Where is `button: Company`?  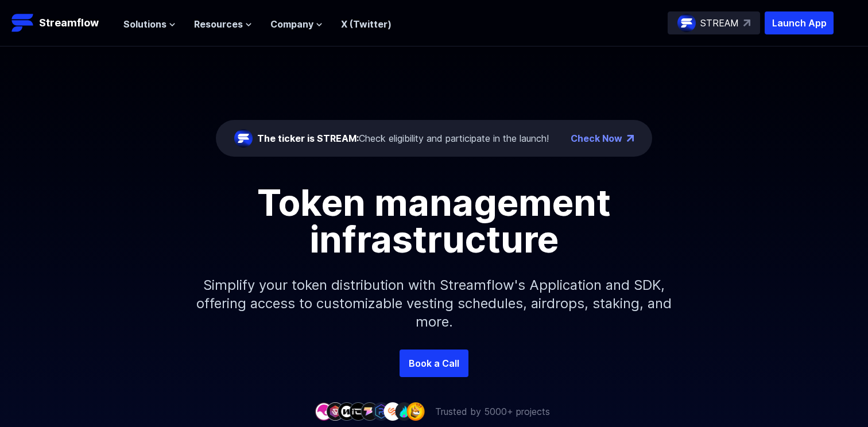 button: Company is located at coordinates (296, 24).